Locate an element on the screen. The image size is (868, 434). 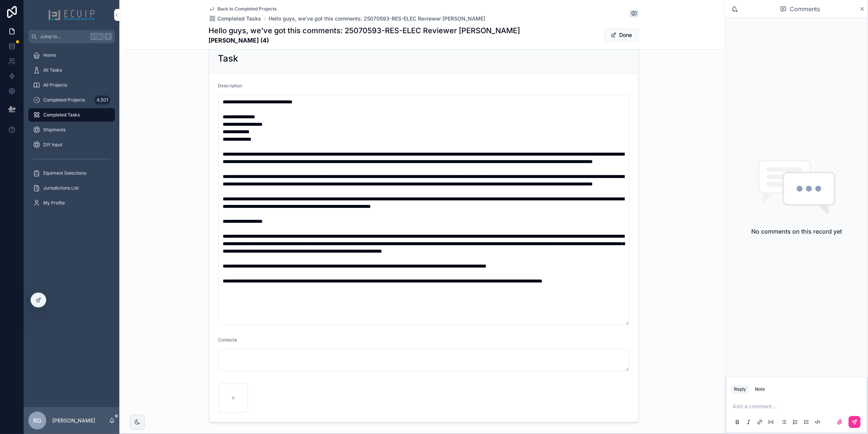
span: My Profile is located at coordinates (54, 203).